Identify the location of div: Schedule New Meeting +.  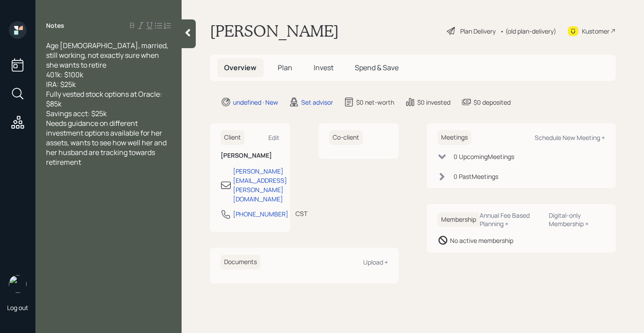
(570, 138).